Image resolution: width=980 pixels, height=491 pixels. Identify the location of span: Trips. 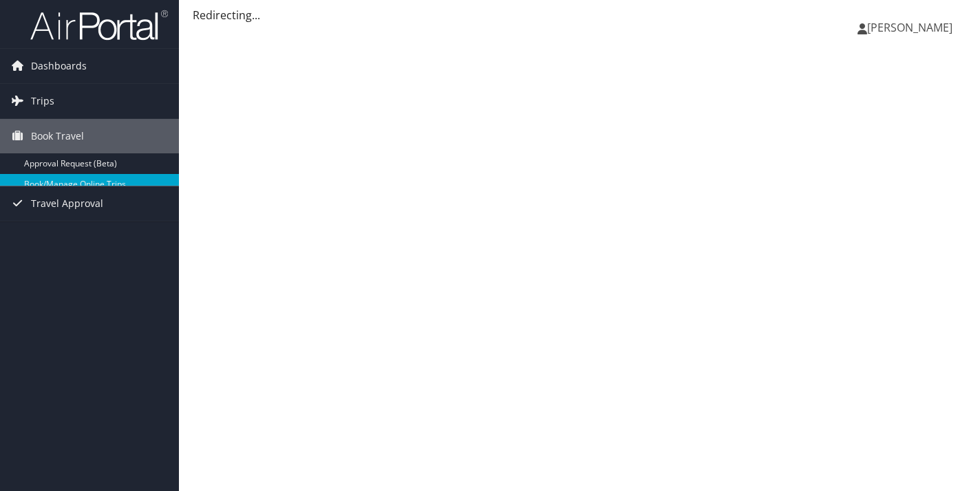
(42, 101).